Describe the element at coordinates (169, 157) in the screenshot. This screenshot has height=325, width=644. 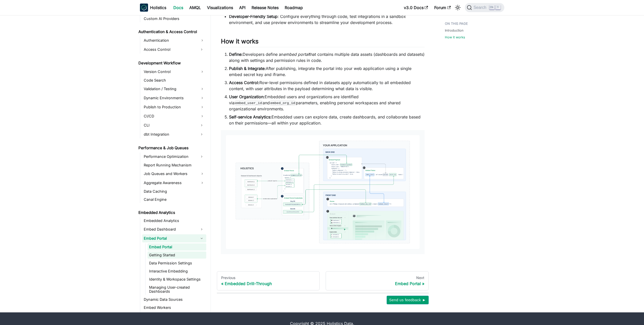
I see `a: Performance Optimization` at that location.